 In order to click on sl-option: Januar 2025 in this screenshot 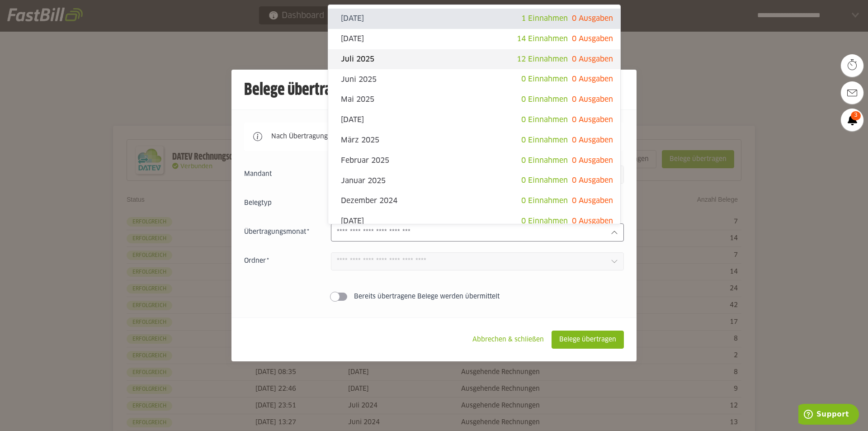, I will do `click(474, 181)`.